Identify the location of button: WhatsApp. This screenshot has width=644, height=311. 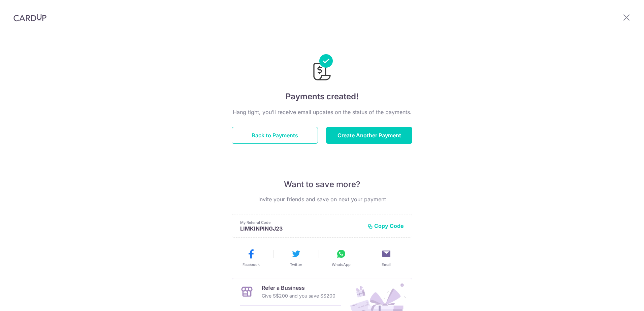
(341, 258).